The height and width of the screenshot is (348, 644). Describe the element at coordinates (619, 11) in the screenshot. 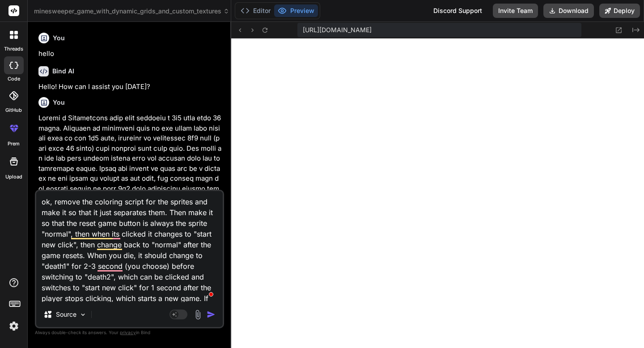

I see `button: Deploy` at that location.